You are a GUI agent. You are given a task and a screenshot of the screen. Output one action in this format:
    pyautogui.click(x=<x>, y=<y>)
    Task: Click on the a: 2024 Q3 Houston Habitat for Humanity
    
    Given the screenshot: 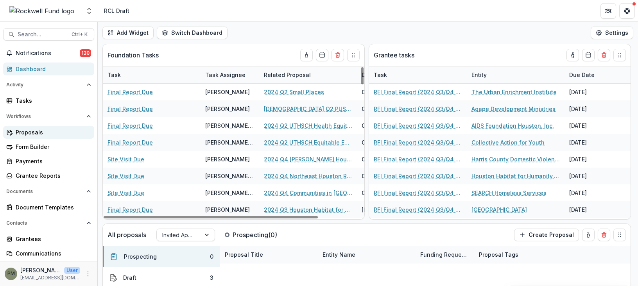 What is the action you would take?
    pyautogui.click(x=308, y=209)
    